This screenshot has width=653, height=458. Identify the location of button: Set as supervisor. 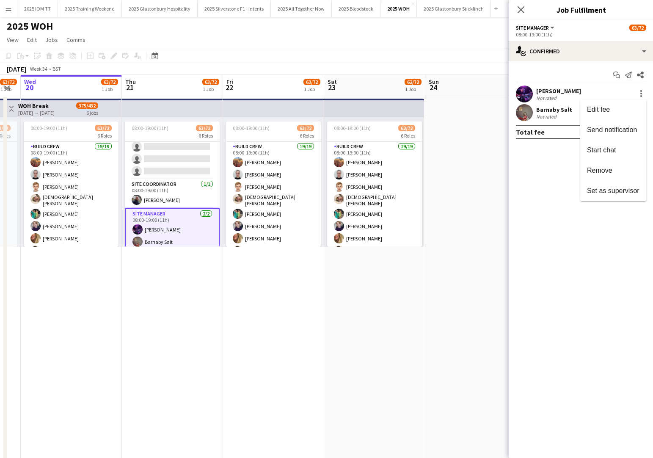
(613, 191).